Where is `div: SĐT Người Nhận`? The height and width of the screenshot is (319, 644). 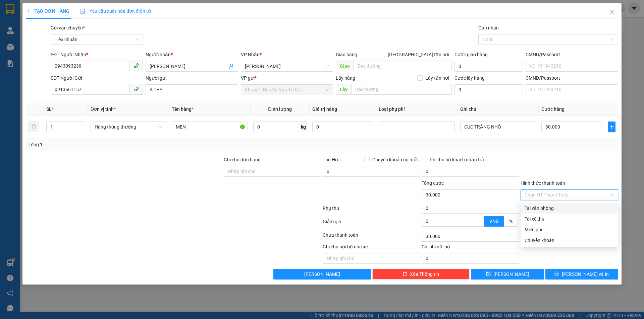 div: SĐT Người Nhận is located at coordinates (97, 55).